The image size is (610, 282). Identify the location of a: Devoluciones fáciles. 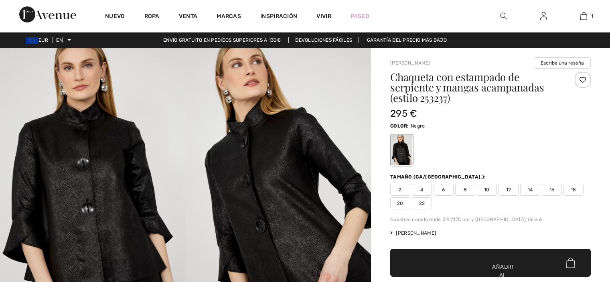
(324, 40).